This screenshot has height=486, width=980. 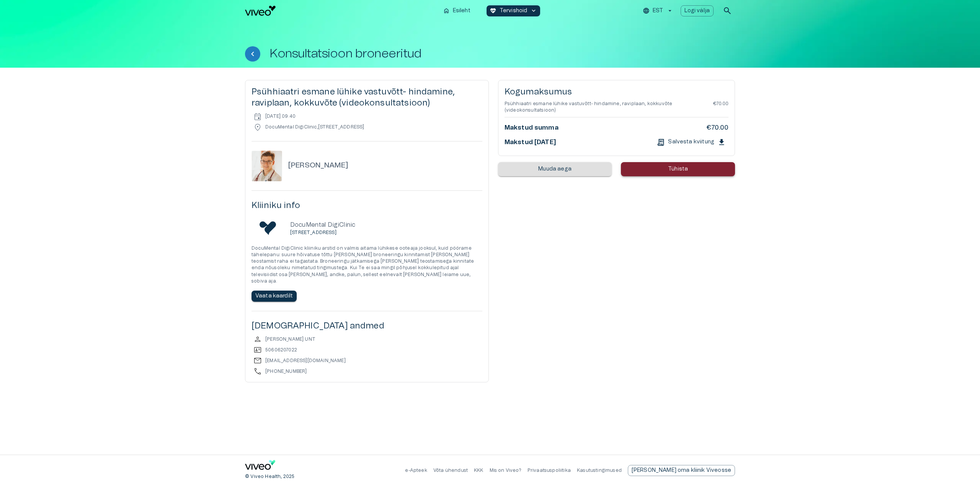 What do you see at coordinates (258, 350) in the screenshot?
I see `span: id_card` at bounding box center [258, 350].